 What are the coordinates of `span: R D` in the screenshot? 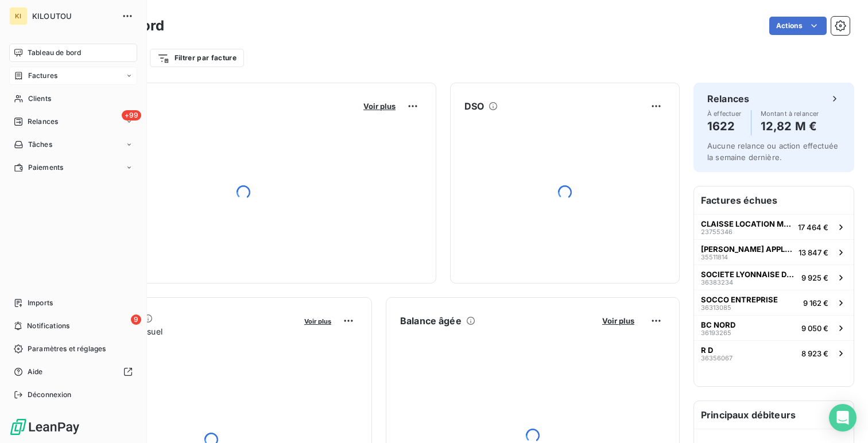 It's located at (706, 351).